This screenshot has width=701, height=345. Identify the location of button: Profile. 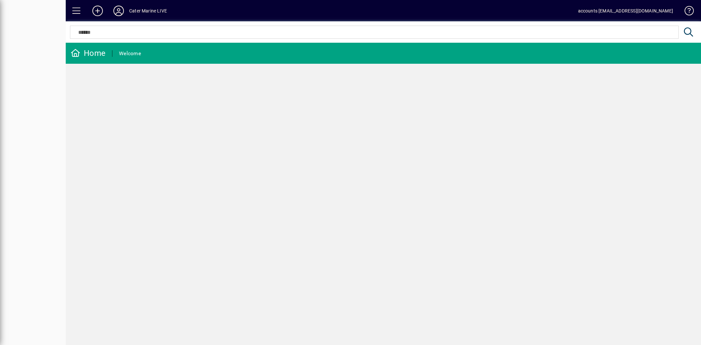
(119, 11).